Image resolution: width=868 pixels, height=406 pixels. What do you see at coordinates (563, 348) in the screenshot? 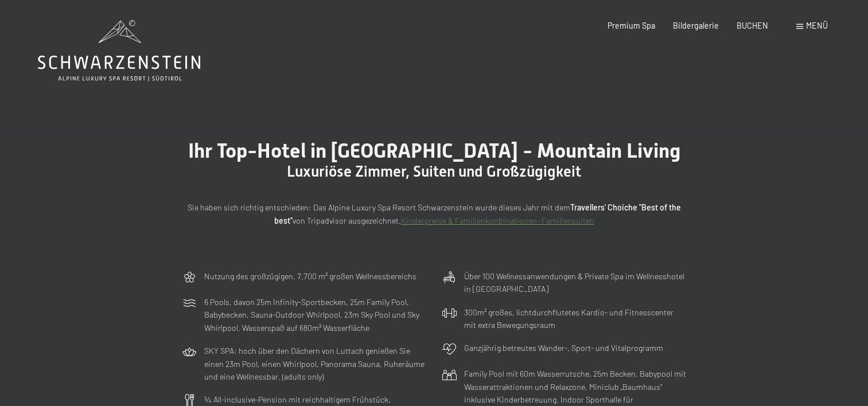
I see `p: Ganzjährig betreutes Wander-, Sport- und Vitalprogramm` at bounding box center [563, 348].